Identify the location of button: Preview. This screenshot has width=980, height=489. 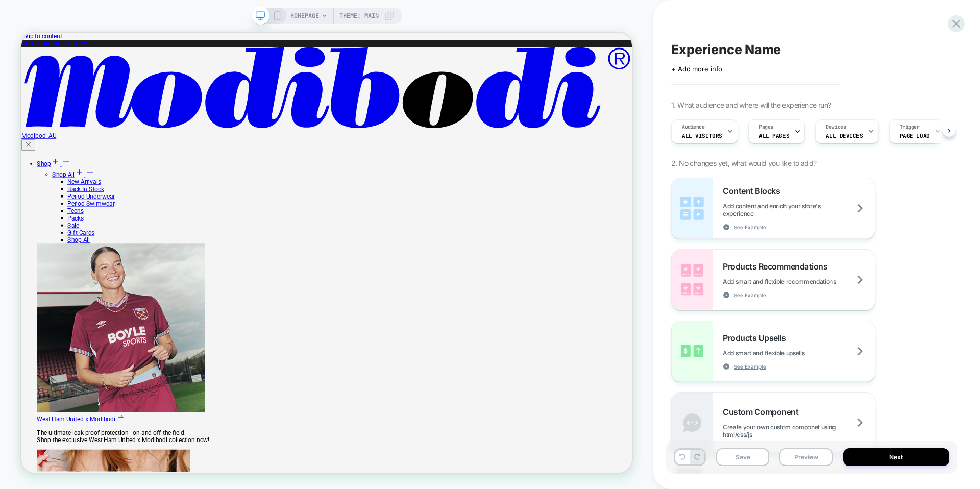
(806, 457).